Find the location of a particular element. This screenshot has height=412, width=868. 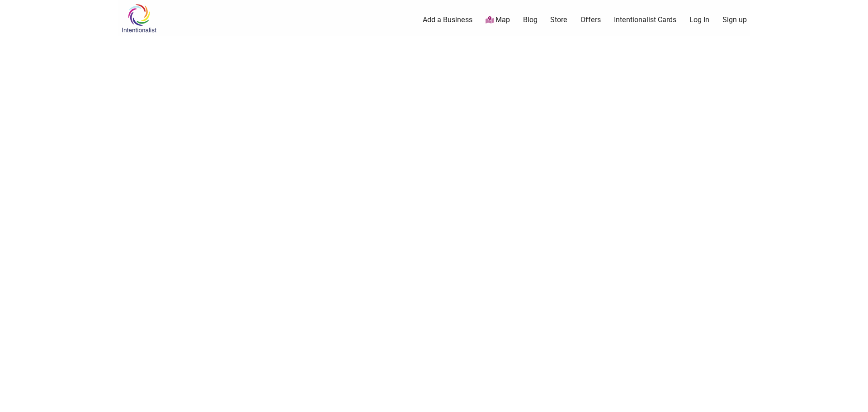

a: Intentionalist Cards is located at coordinates (646, 20).